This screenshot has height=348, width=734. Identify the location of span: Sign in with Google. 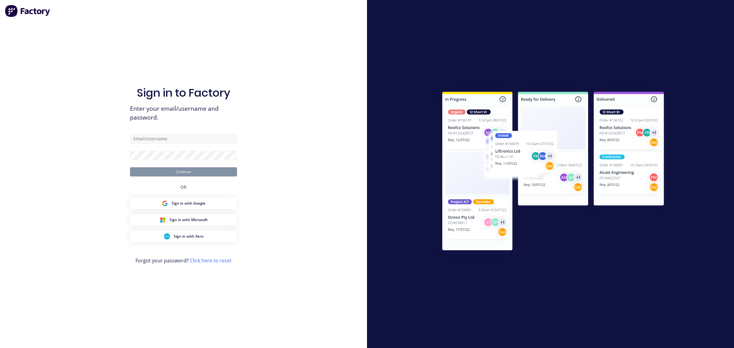
(188, 203).